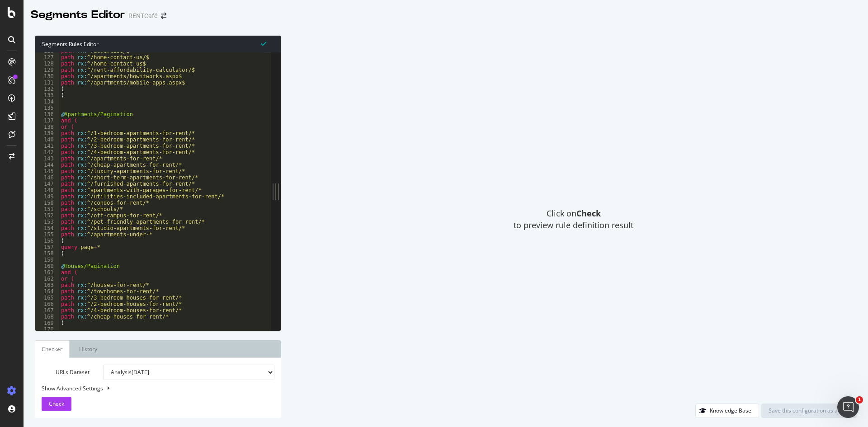 This screenshot has height=427, width=868. What do you see at coordinates (727, 410) in the screenshot?
I see `button: Knowledge Base` at bounding box center [727, 410].